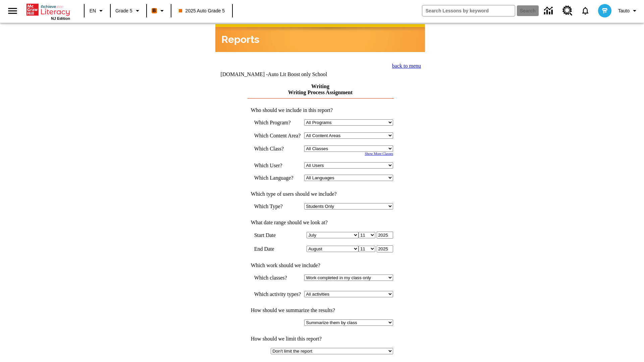 This screenshot has height=362, width=644. I want to click on span: 2025 Auto Grade 5, so click(202, 11).